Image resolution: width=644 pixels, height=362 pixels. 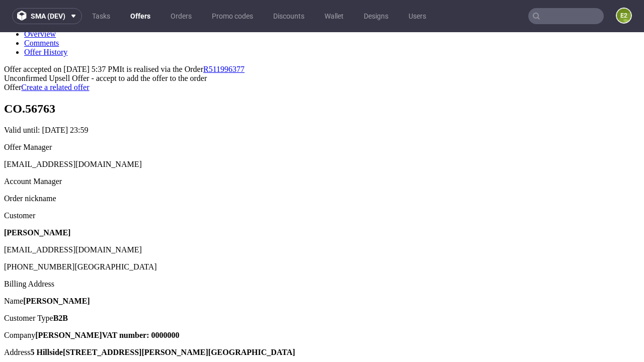 I want to click on div: Billing Address, so click(x=322, y=252).